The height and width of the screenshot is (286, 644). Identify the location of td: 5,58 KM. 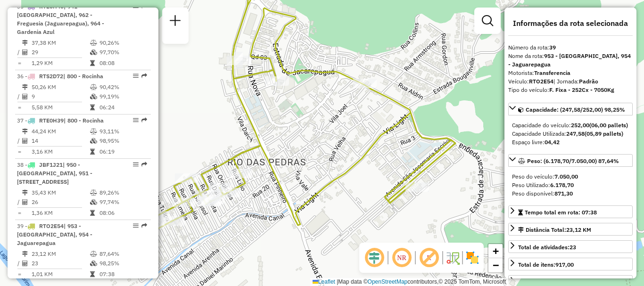
(60, 108).